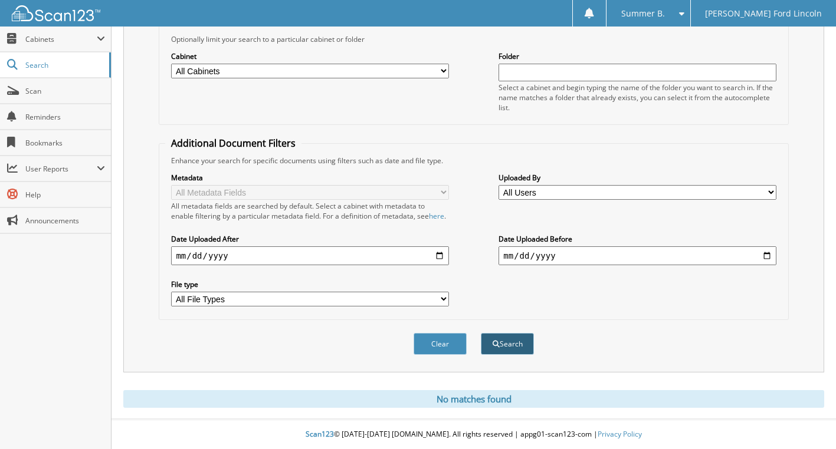 Image resolution: width=836 pixels, height=449 pixels. I want to click on span: Help, so click(65, 195).